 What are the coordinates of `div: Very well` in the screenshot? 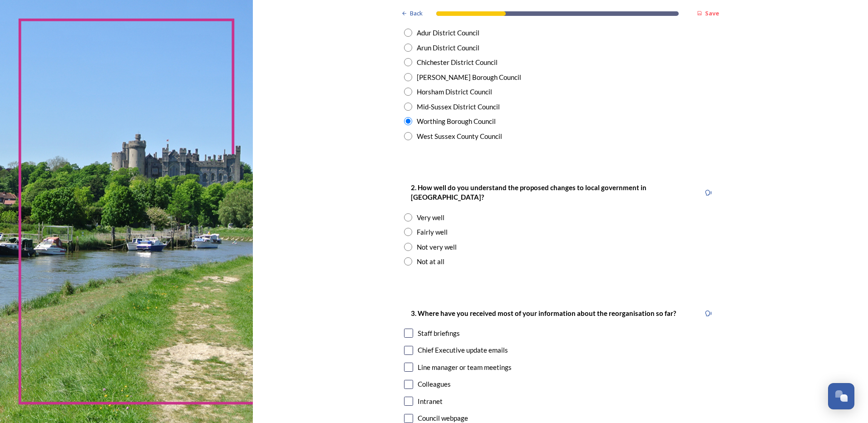 It's located at (430, 218).